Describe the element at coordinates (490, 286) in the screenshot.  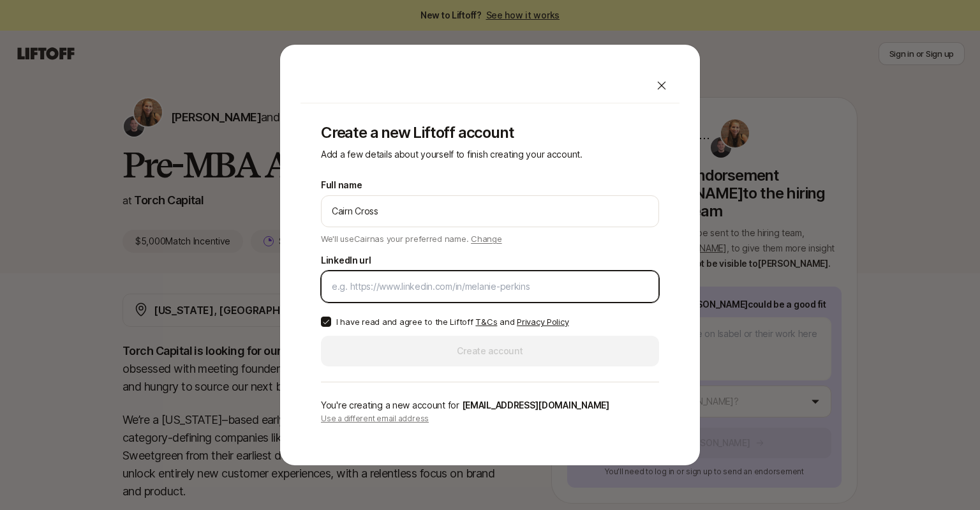
I see `input: e.g. https://www.linkedin.com/in/melanie-perkins` at that location.